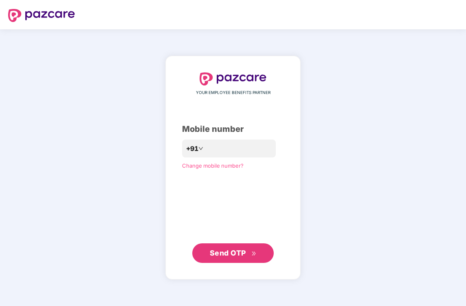  Describe the element at coordinates (254, 254) in the screenshot. I see `span: double-right` at that location.